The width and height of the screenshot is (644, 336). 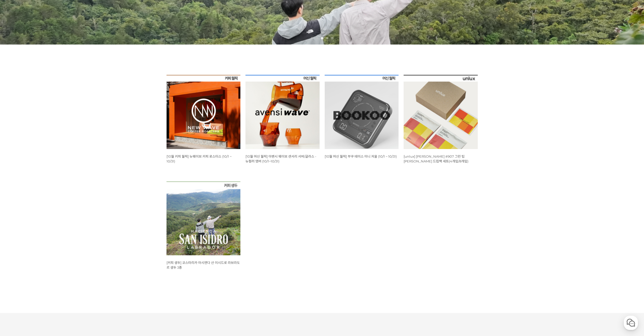 What do you see at coordinates (317, 38) in the screenshot?
I see `a: 2` at bounding box center [317, 38].